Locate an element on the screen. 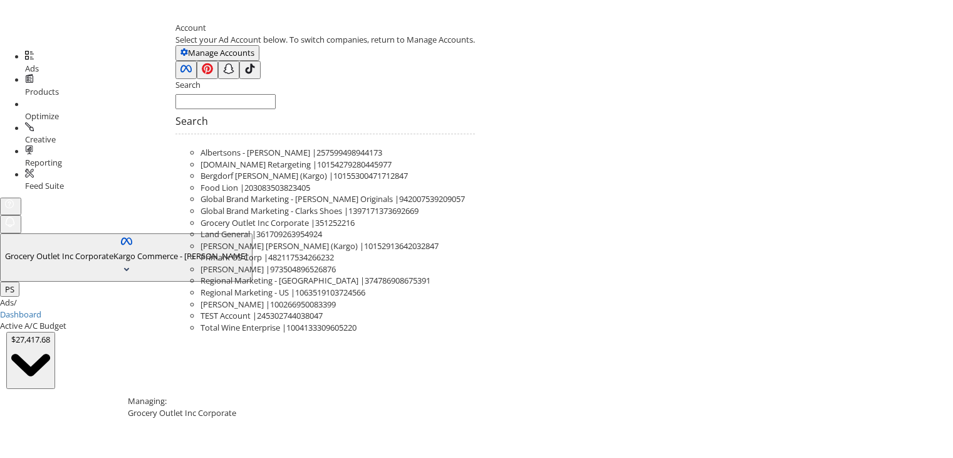 This screenshot has width=953, height=458. div: $27,417.68 is located at coordinates (31, 339).